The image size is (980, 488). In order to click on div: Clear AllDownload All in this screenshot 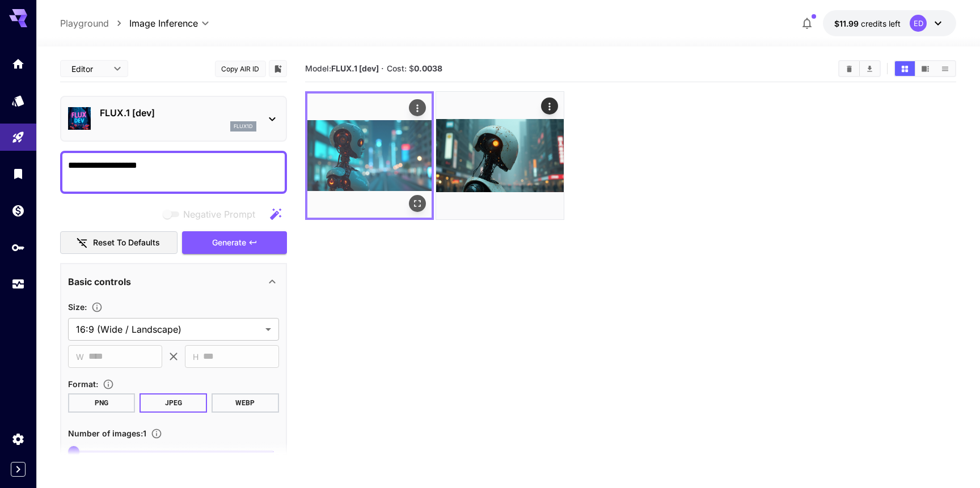, I will do `click(860, 69)`.